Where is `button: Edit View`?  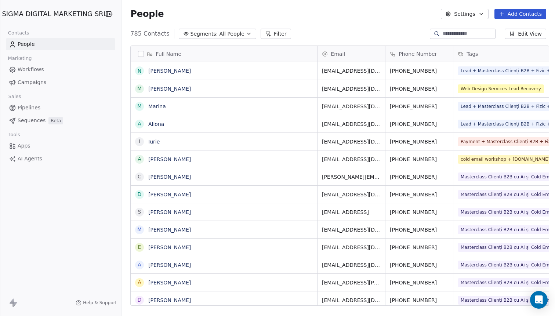
button: Edit View is located at coordinates (526, 34).